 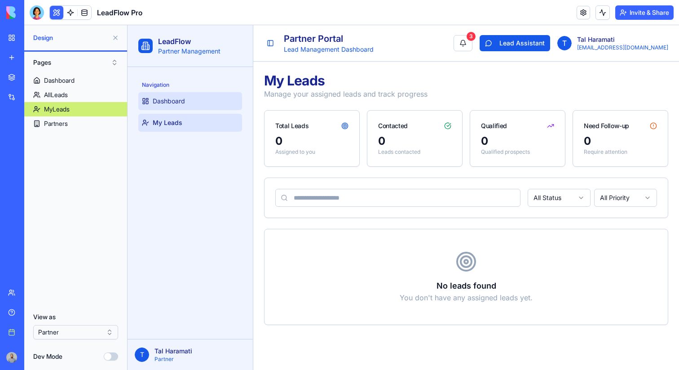 I want to click on h1: LeadFlow Pro, so click(x=120, y=13).